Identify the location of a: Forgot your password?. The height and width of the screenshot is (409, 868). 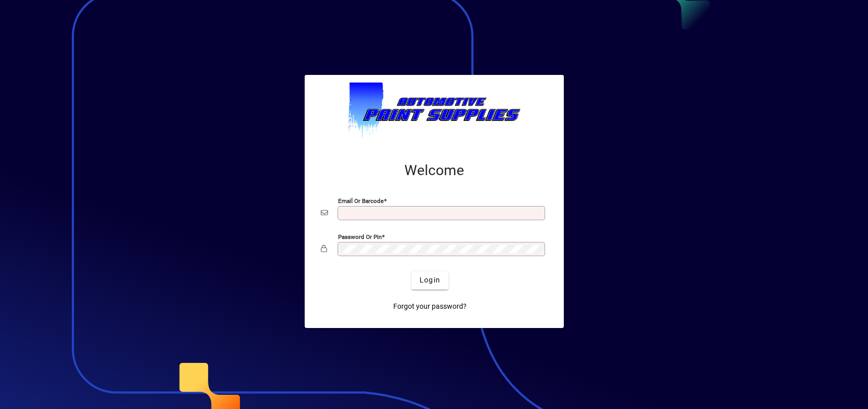
(430, 307).